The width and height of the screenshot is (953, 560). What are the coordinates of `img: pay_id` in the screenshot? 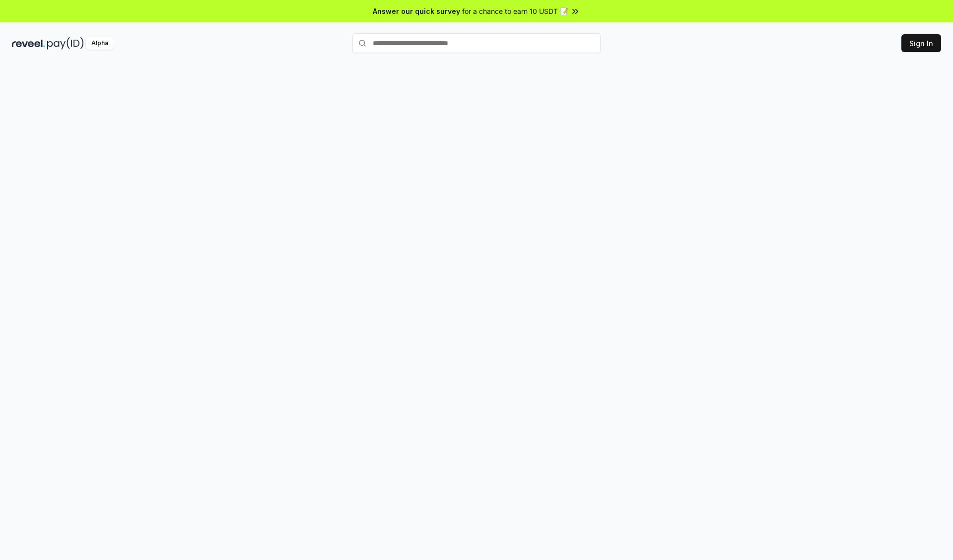 It's located at (65, 43).